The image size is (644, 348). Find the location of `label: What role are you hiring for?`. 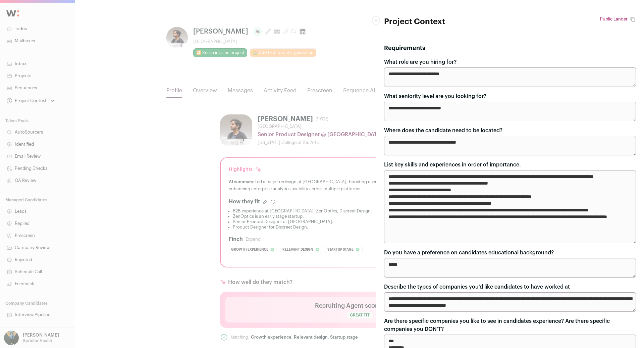

label: What role are you hiring for? is located at coordinates (420, 62).